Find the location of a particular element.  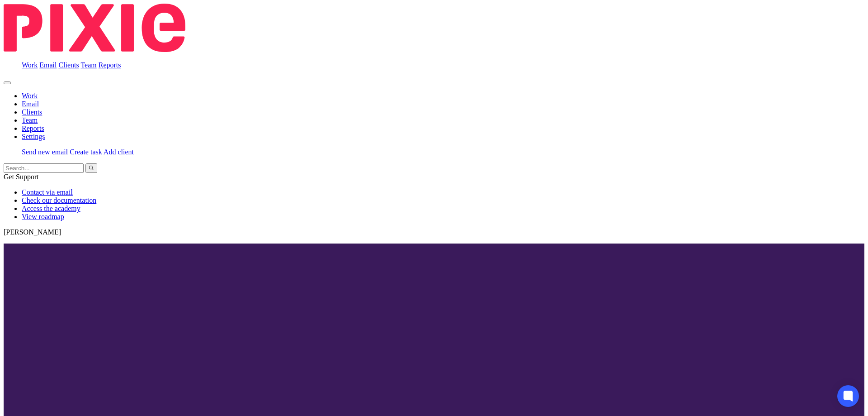

span: Get Support is located at coordinates (22, 176).